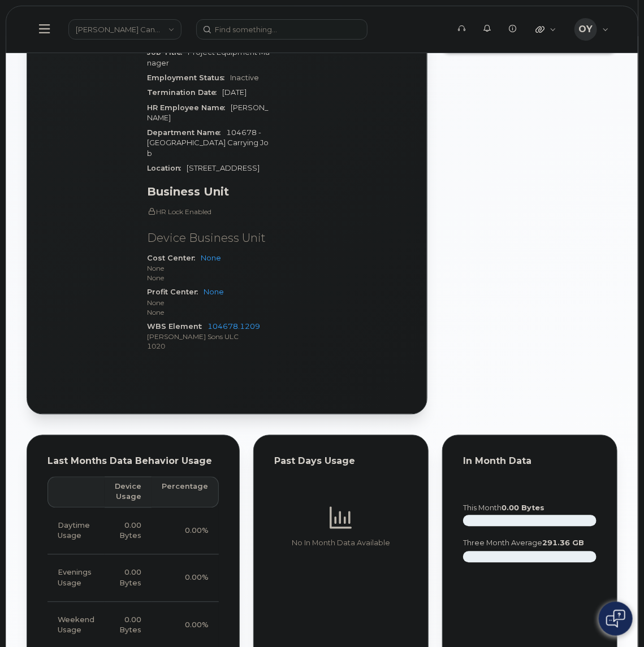  What do you see at coordinates (188, 77) in the screenshot?
I see `span: Employment Status` at bounding box center [188, 77].